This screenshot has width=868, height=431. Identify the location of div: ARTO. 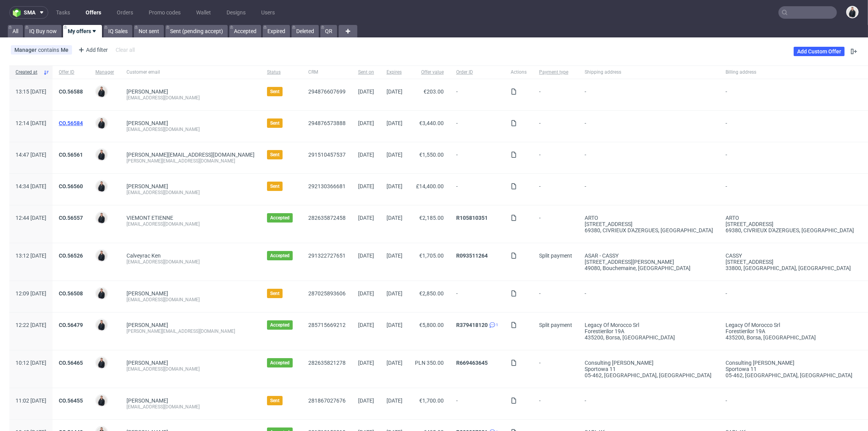
(649, 218).